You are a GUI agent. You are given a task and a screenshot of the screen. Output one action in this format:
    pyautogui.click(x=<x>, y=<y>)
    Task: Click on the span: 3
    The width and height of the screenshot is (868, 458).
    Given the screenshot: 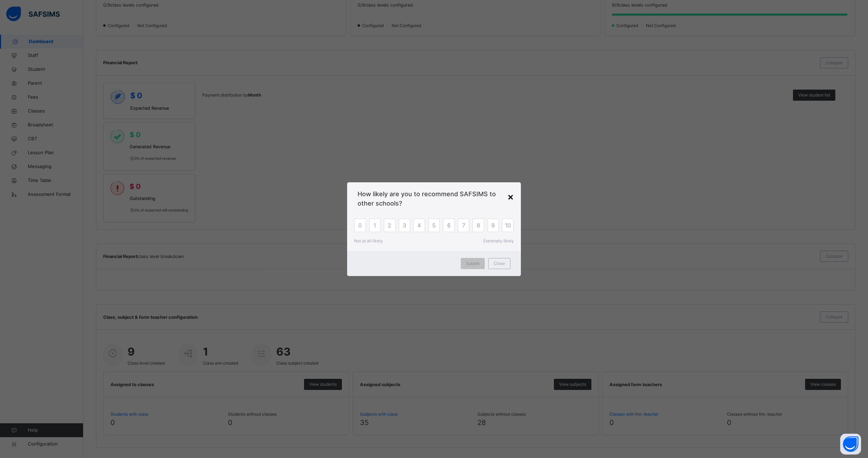 What is the action you would take?
    pyautogui.click(x=404, y=225)
    